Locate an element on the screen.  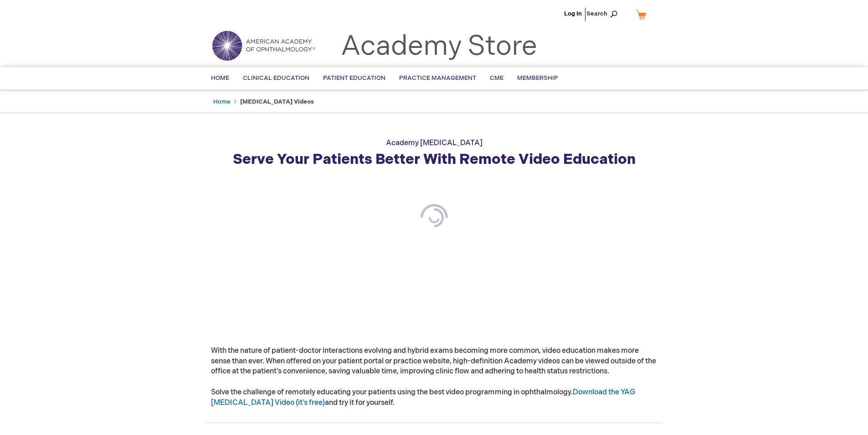
a: Home is located at coordinates (221, 102).